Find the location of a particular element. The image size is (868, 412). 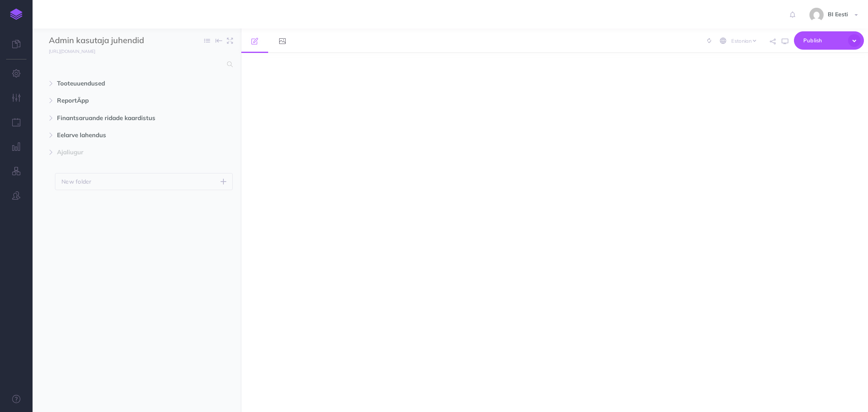

span: Finantsaruande ridade kaardistus is located at coordinates (119, 118).